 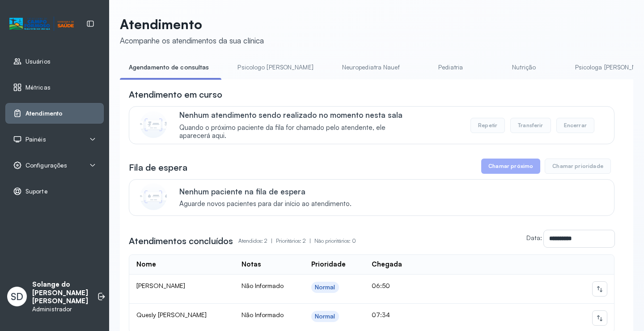 What do you see at coordinates (451, 67) in the screenshot?
I see `a: Pediatria` at bounding box center [451, 67].